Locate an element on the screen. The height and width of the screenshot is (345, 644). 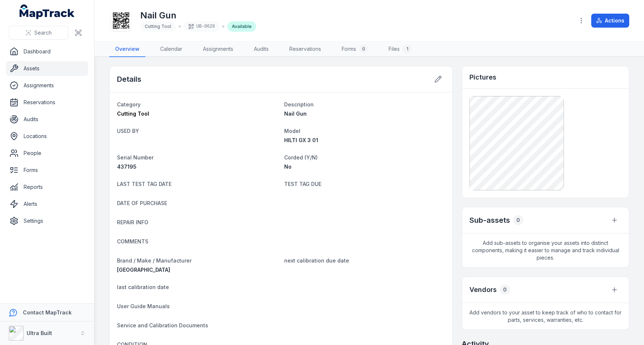
span: last calibration date is located at coordinates (143, 287).